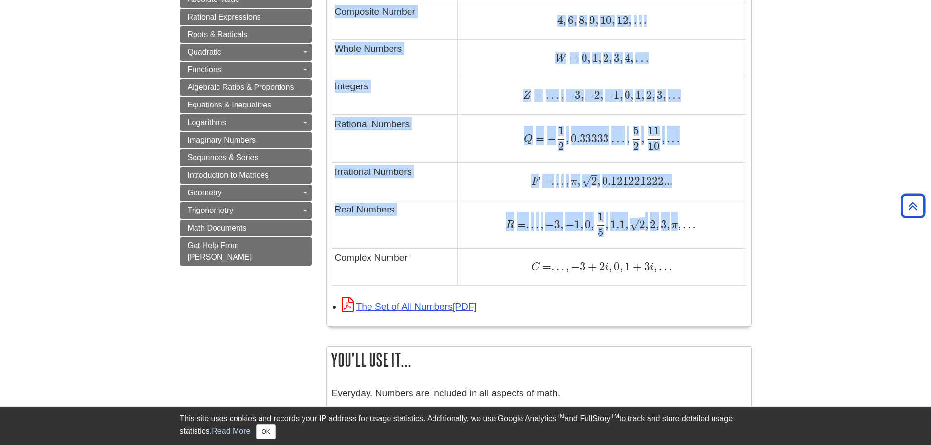 The width and height of the screenshot is (931, 445). I want to click on span: Z, so click(527, 96).